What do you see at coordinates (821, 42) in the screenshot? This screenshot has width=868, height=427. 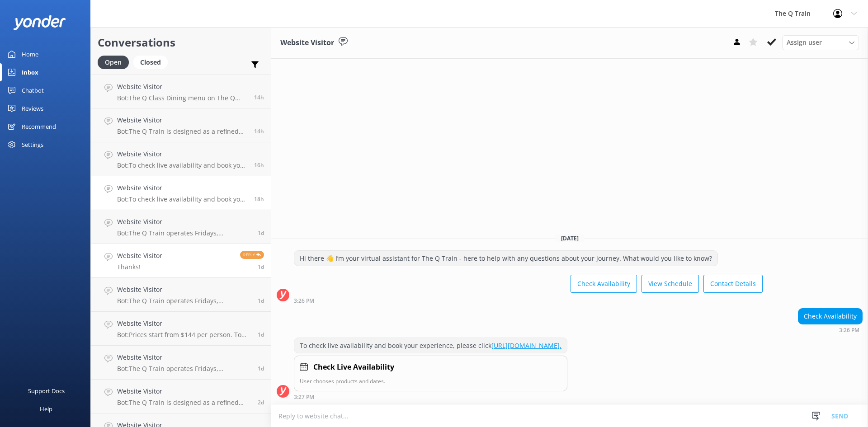 I see `div: Assign User` at bounding box center [821, 42].